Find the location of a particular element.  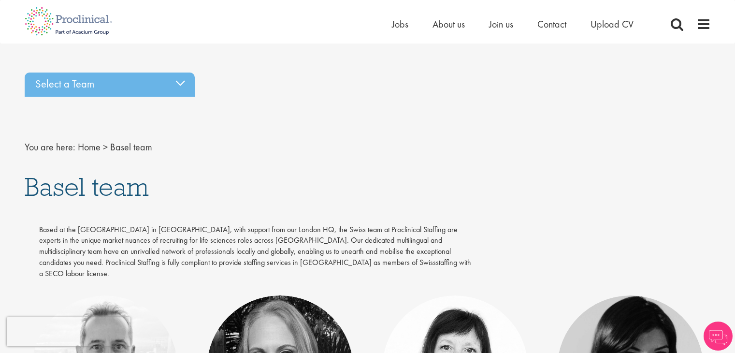

span: Jobs is located at coordinates (400, 24).